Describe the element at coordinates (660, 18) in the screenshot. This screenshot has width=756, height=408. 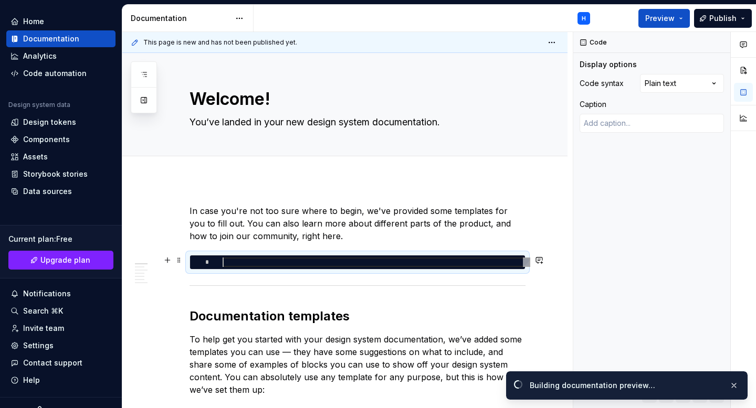
I see `span: Preview` at that location.